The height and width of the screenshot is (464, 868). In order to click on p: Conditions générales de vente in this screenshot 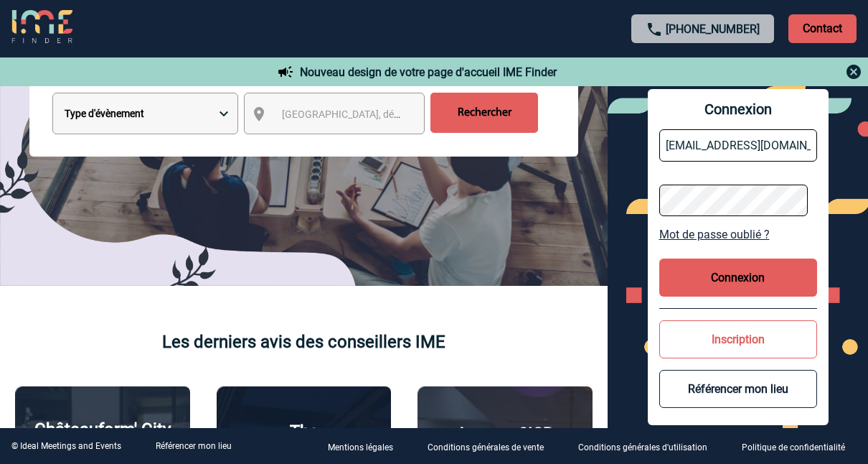, I will do `click(486, 447)`.